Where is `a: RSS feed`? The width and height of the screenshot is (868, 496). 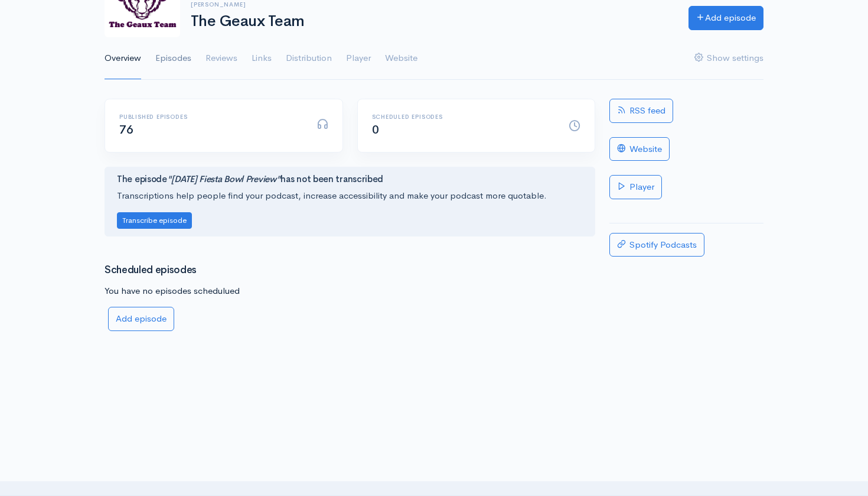
a: RSS feed is located at coordinates (641, 111).